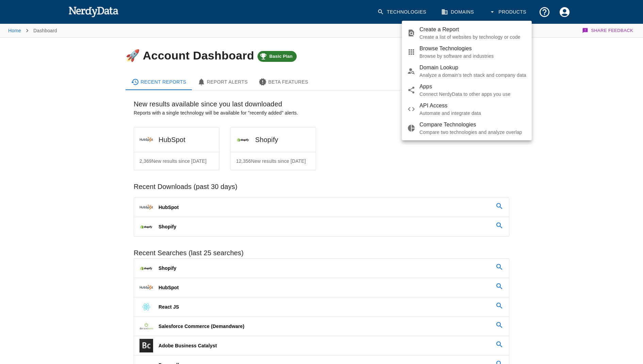 The image size is (643, 364). I want to click on span: Browse Technologies, so click(473, 49).